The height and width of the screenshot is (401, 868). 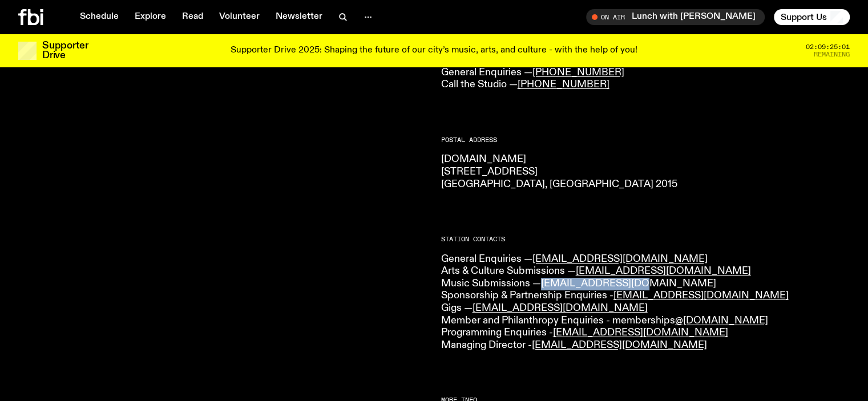 I want to click on a: Schedule, so click(x=99, y=17).